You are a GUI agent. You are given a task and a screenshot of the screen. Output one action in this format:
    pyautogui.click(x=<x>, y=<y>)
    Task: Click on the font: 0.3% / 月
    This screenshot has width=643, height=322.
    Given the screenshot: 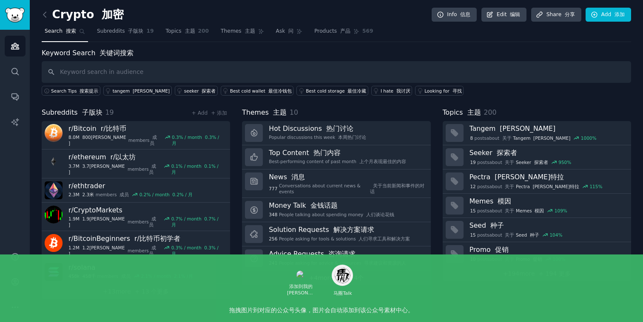 What is the action you would take?
    pyautogui.click(x=195, y=251)
    